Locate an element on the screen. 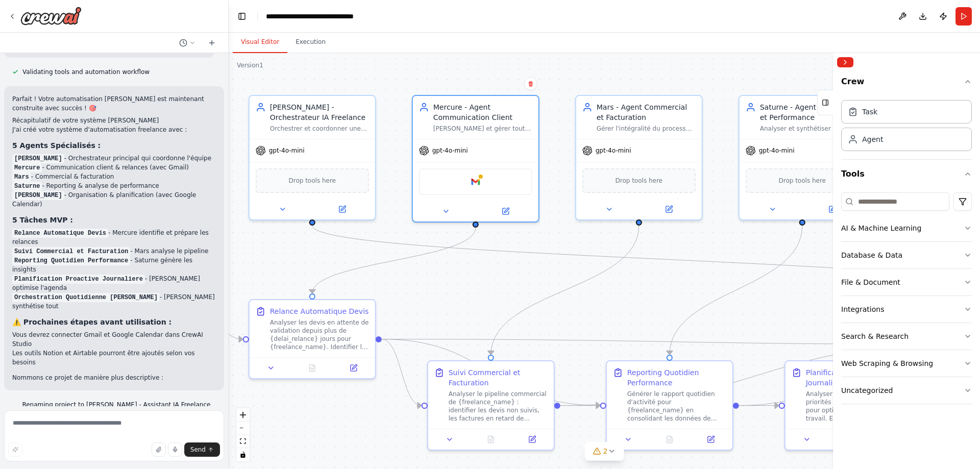 Image resolution: width=980 pixels, height=469 pixels. div: Integrations is located at coordinates (863, 310).